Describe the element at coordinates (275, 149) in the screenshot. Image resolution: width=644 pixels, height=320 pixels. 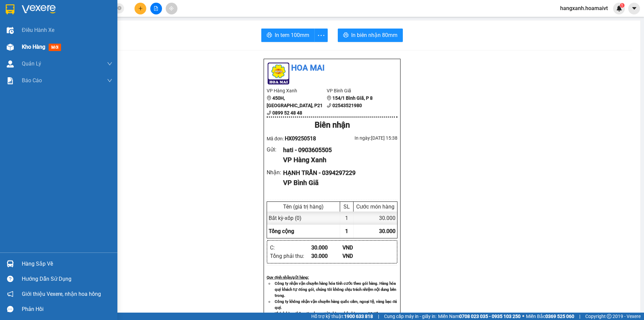
I see `div: Gửi :` at that location.